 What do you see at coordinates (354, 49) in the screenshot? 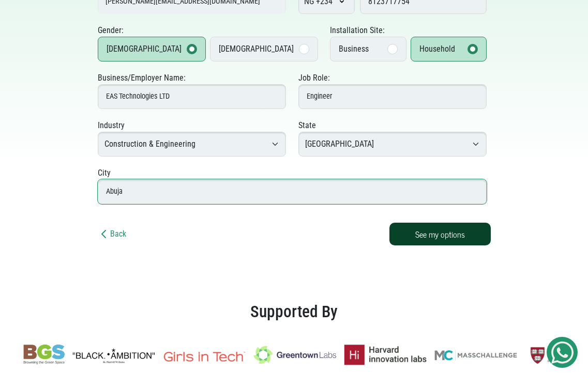
I see `div: Business` at bounding box center [354, 49].